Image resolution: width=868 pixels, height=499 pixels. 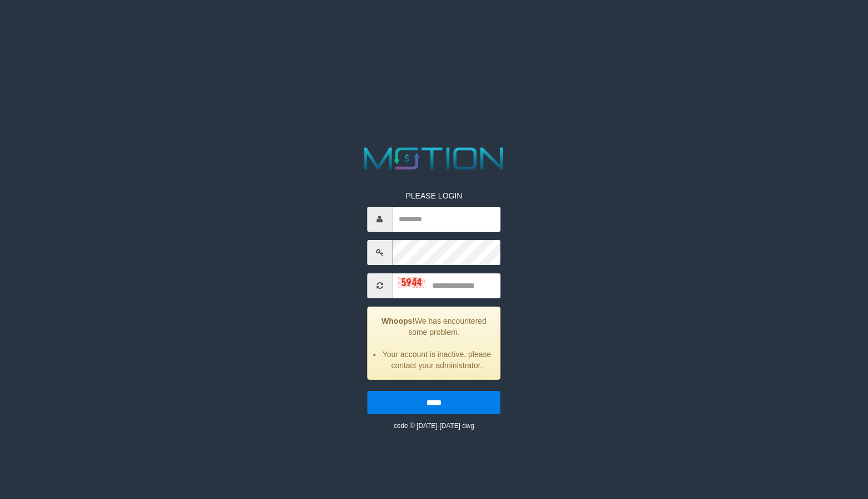 I want to click on img: captcha, so click(x=411, y=282).